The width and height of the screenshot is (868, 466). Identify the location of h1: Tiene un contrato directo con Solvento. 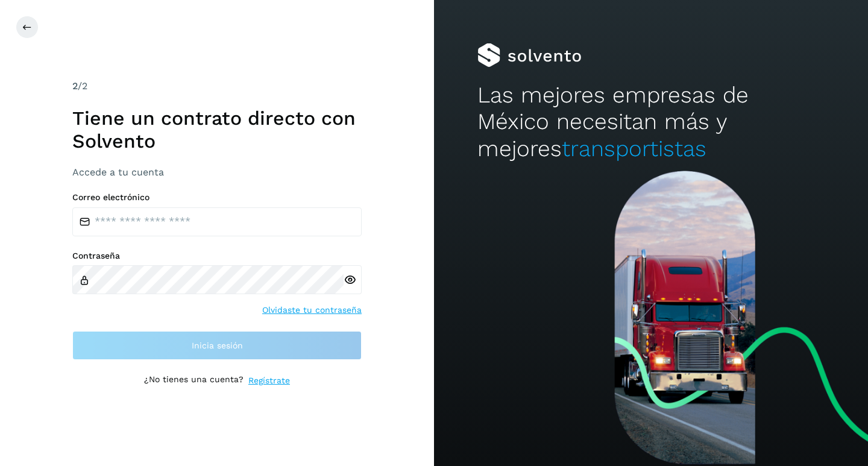
(217, 130).